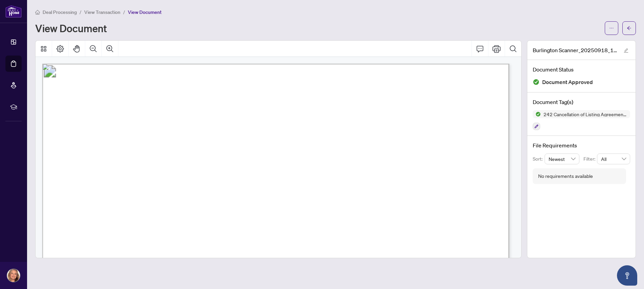  I want to click on img: Status Icon, so click(537, 114).